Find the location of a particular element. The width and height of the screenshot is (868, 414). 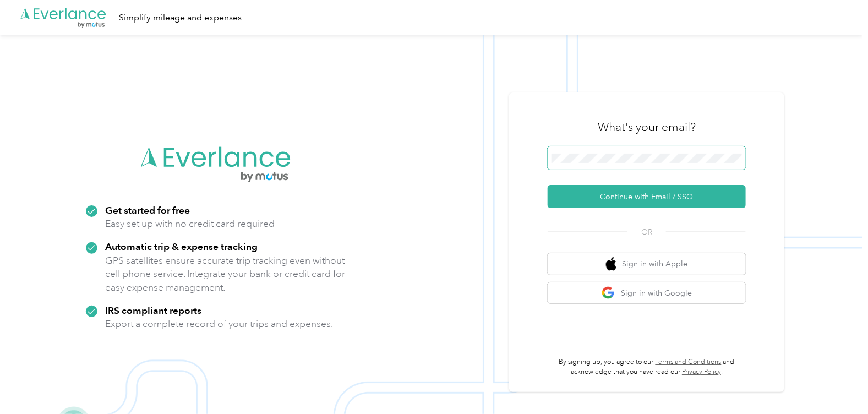

button: Continue with Email / SSO is located at coordinates (647, 197).